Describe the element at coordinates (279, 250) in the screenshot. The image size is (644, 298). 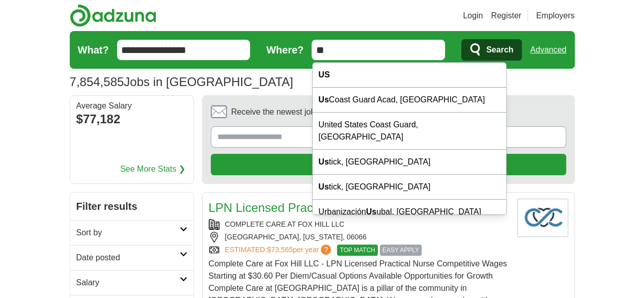
I see `a: ESTIMATED:$73,565per year?` at that location.